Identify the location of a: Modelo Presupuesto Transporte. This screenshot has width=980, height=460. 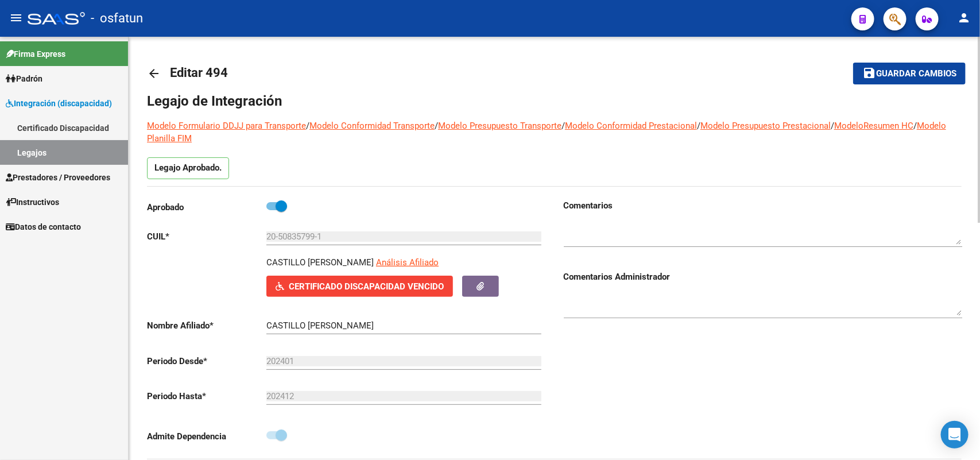
(500, 126).